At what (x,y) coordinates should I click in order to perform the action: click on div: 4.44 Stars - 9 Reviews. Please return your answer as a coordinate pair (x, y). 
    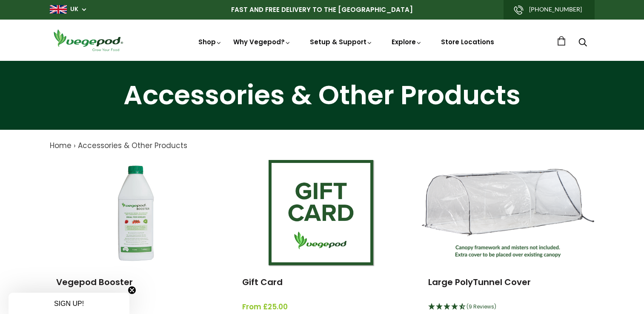
    Looking at the image, I should click on (508, 307).